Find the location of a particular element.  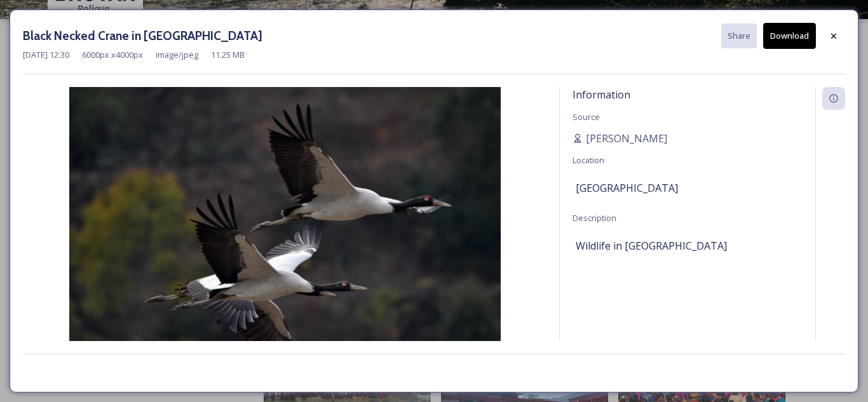

img: Black%2520Neck%2520Cranes.jpg is located at coordinates (285, 231).